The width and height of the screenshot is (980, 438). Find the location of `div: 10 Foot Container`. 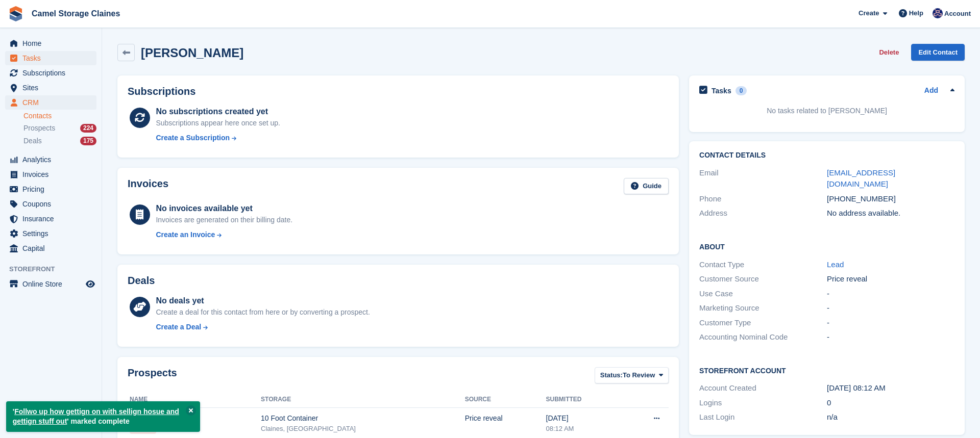

div: 10 Foot Container is located at coordinates (363, 418).